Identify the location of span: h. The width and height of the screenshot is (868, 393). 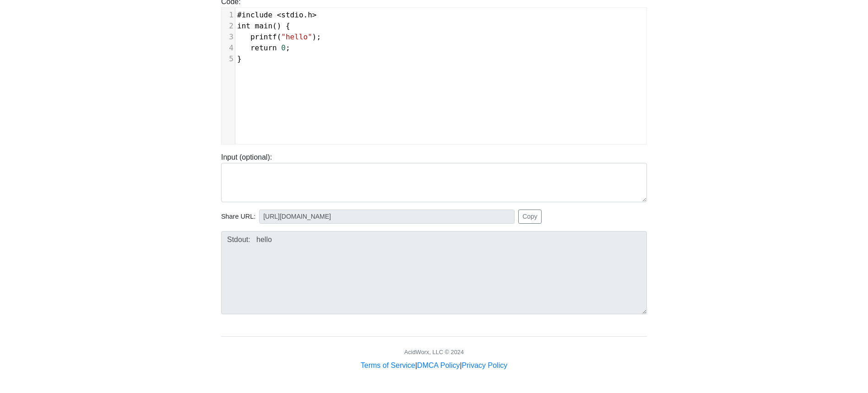
(310, 14).